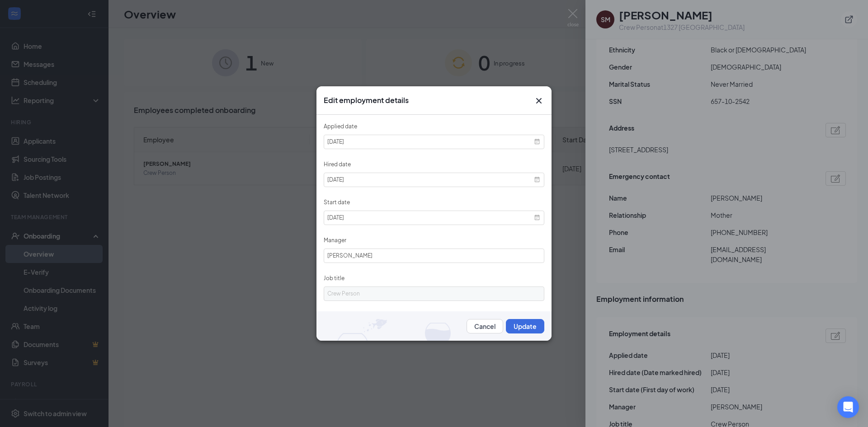 Image resolution: width=868 pixels, height=427 pixels. What do you see at coordinates (366, 101) in the screenshot?
I see `h3: Edit employment details` at bounding box center [366, 101].